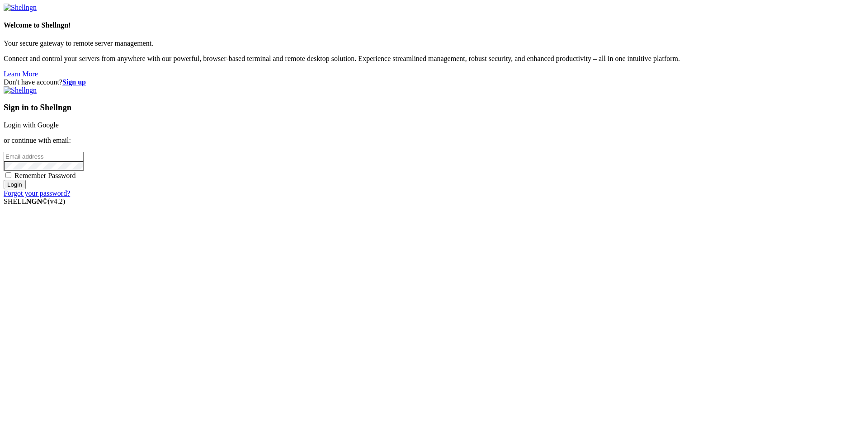 This screenshot has width=868, height=427. Describe the element at coordinates (21, 74) in the screenshot. I see `a: Learn More` at that location.